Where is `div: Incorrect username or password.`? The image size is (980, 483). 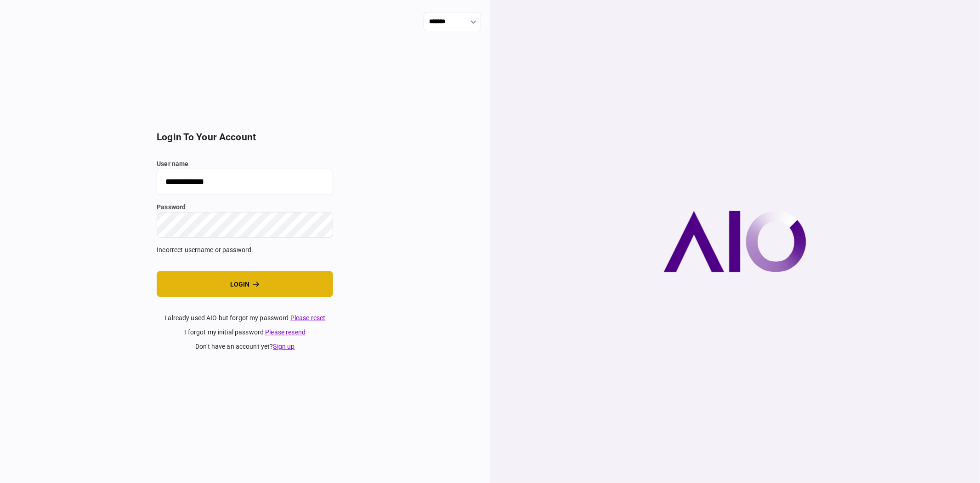
div: Incorrect username or password. is located at coordinates (245, 249).